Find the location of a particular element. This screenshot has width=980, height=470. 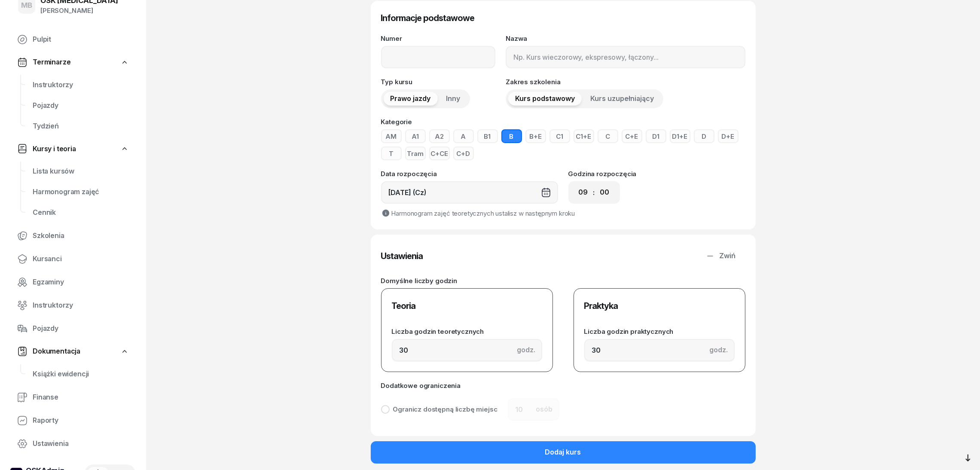

a: Egzaminy is located at coordinates (73, 282).